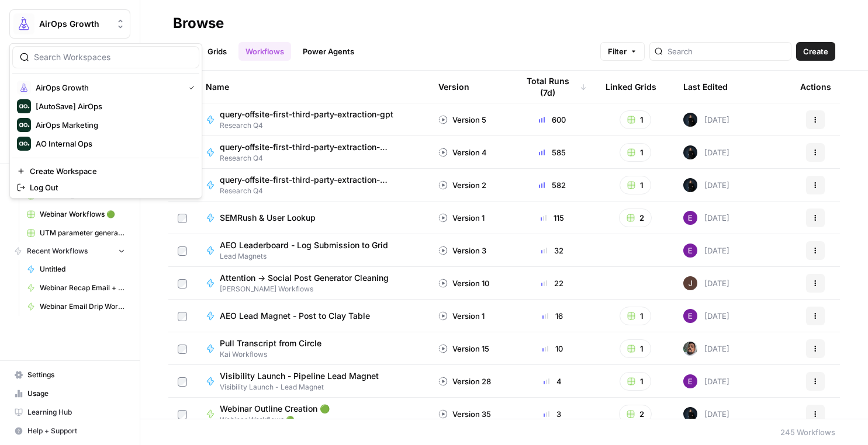 Image resolution: width=868 pixels, height=445 pixels. Describe the element at coordinates (184, 52) in the screenshot. I see `a: All` at that location.